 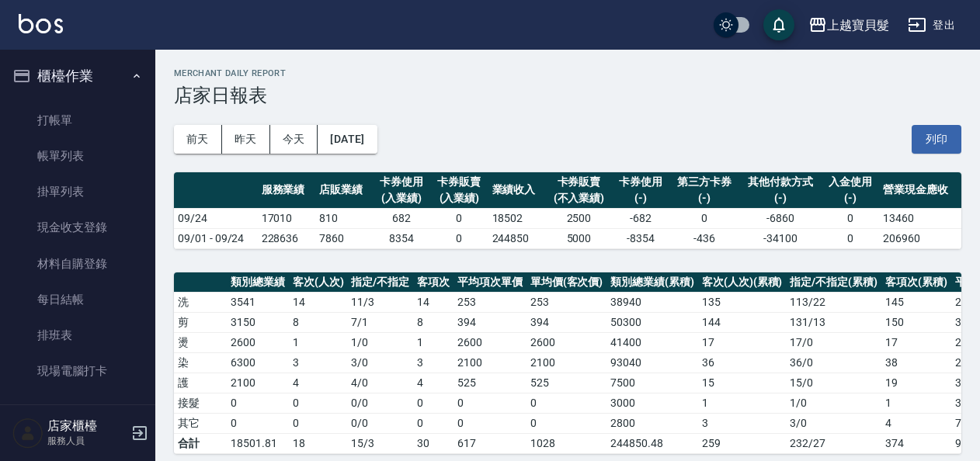 I want to click on td: 1028, so click(x=567, y=443).